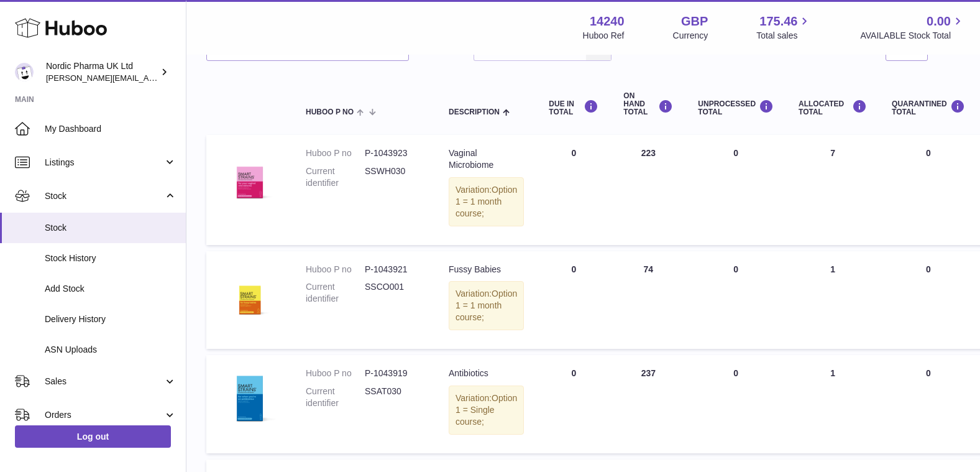 The height and width of the screenshot is (472, 980). What do you see at coordinates (394, 269) in the screenshot?
I see `dd: P-1043921` at bounding box center [394, 269].